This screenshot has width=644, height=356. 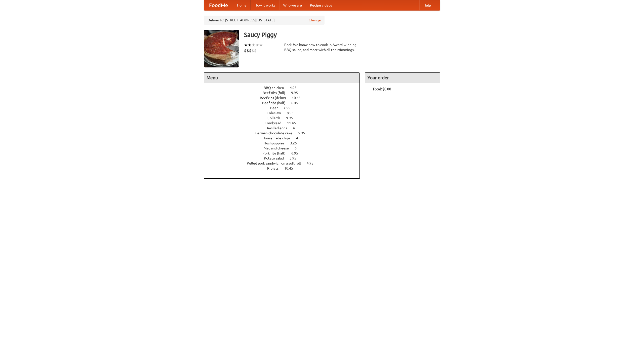 What do you see at coordinates (279, 138) in the screenshot?
I see `span: Housemade chips` at bounding box center [279, 138].